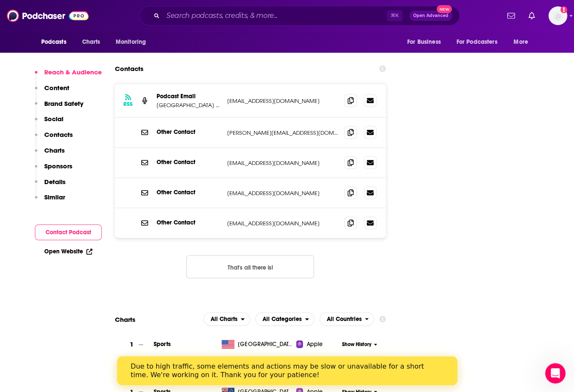 The width and height of the screenshot is (574, 392). I want to click on h2: Charts, so click(125, 319).